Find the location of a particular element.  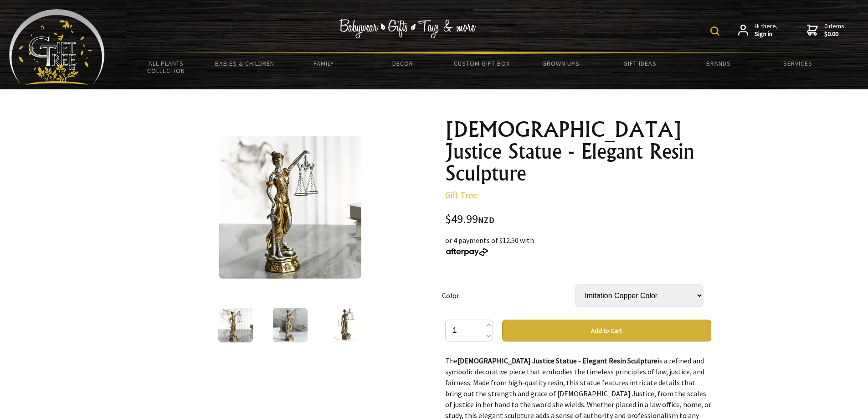

img: Babywear - Gifts - Toys & more is located at coordinates (408, 29).